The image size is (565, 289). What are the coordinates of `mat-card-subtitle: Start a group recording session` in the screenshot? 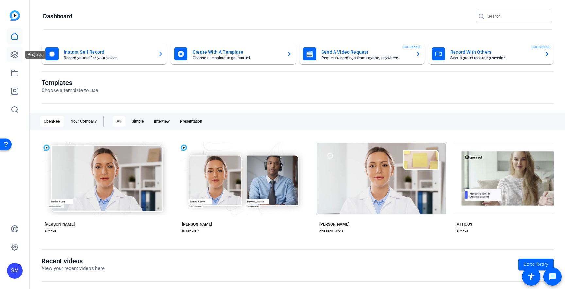 It's located at (495, 58).